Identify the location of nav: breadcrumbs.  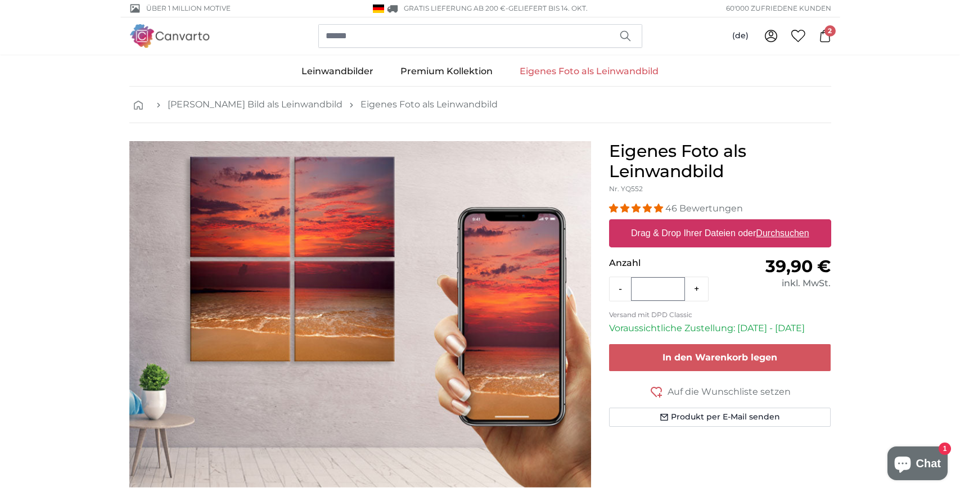
(480, 105).